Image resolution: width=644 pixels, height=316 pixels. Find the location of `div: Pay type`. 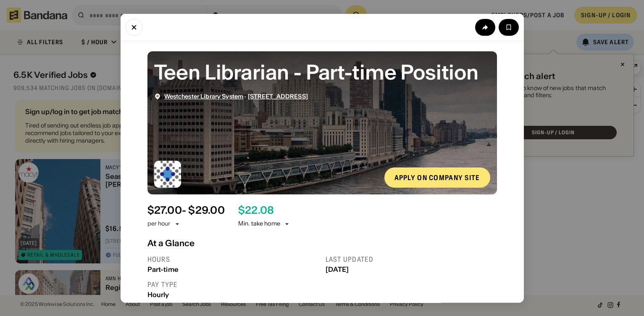

div: Pay type is located at coordinates (233, 284).